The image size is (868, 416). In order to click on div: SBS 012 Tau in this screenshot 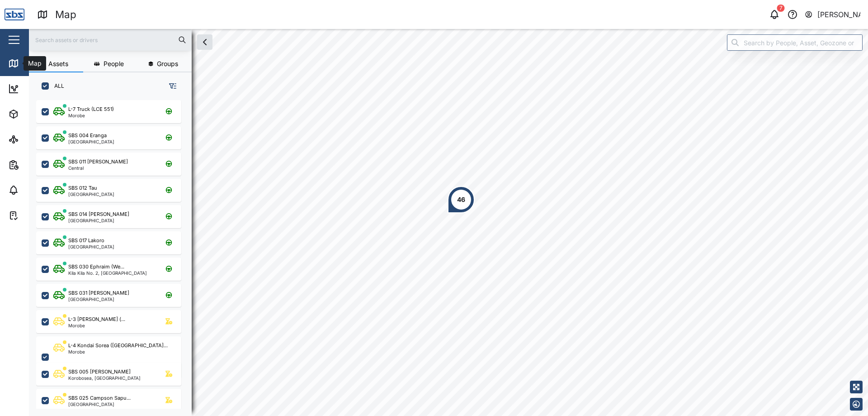, I will do `click(83, 187)`.